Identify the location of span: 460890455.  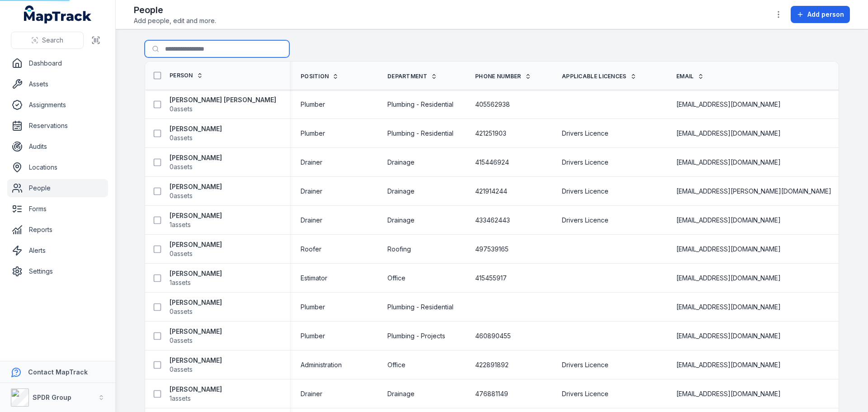
(493, 336).